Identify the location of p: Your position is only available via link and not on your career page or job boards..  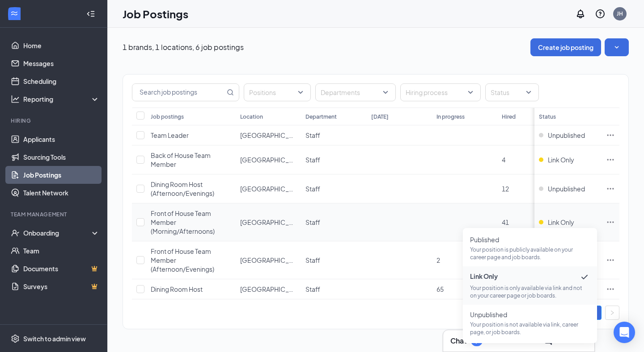
(530, 292).